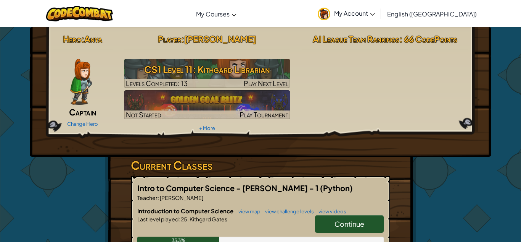  Describe the element at coordinates (82, 112) in the screenshot. I see `span: Captain` at that location.